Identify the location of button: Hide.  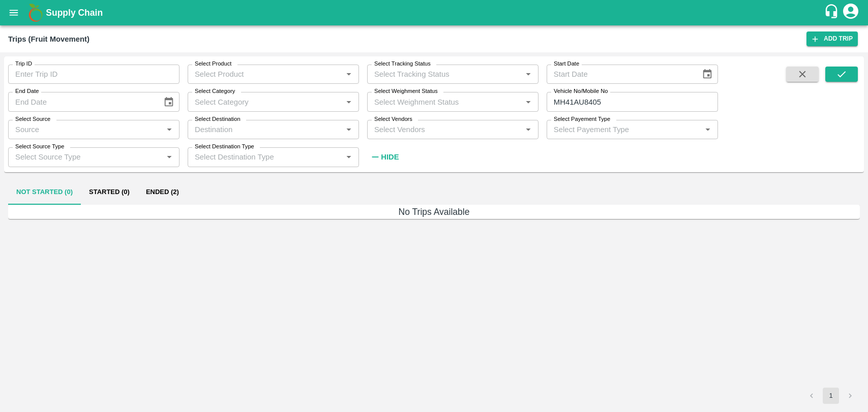
(384, 157).